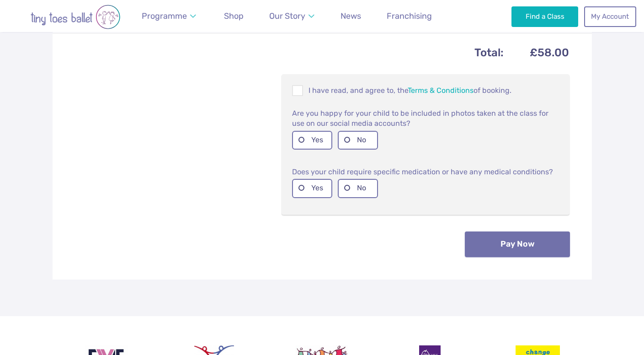 This screenshot has height=355, width=644. What do you see at coordinates (351, 16) in the screenshot?
I see `a: News` at bounding box center [351, 16].